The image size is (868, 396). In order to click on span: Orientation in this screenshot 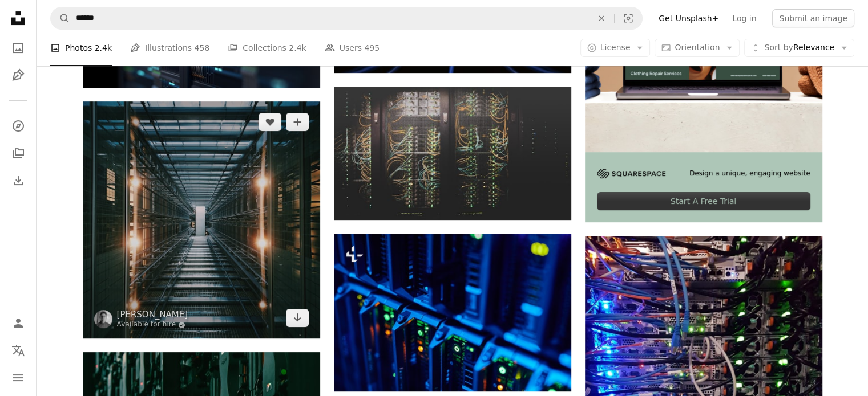, I will do `click(697, 48)`.